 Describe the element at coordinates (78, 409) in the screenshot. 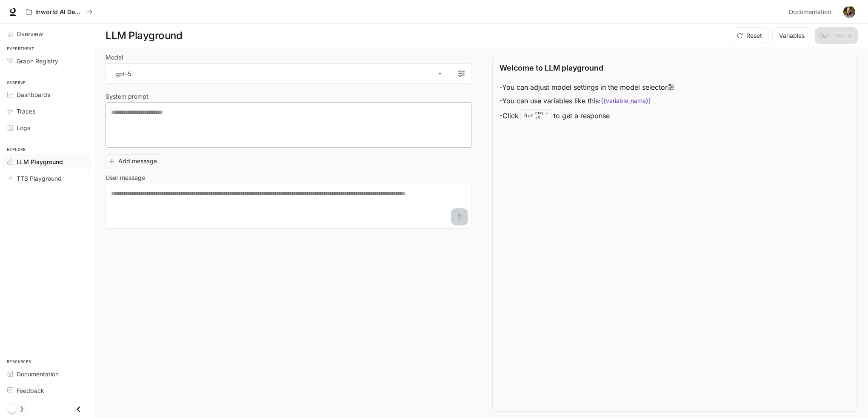

I see `button: Close drawer` at that location.